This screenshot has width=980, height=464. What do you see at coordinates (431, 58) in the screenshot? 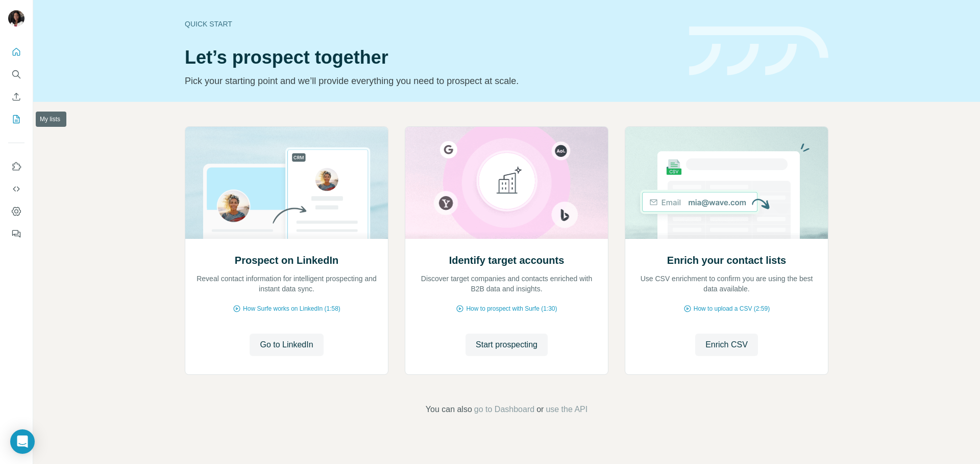
I see `h1: Let’s prospect together` at bounding box center [431, 58].